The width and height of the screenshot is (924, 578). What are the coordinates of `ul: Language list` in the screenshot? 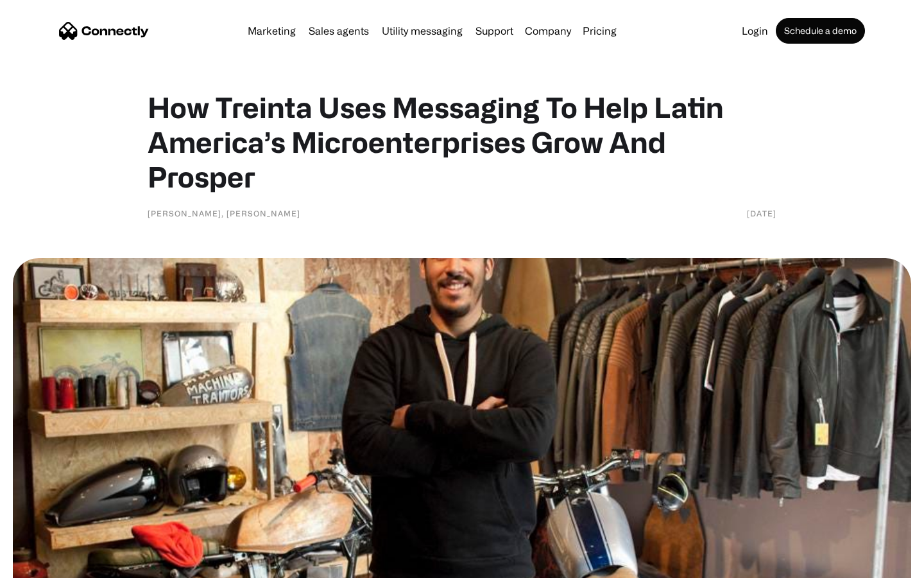 It's located at (52, 564).